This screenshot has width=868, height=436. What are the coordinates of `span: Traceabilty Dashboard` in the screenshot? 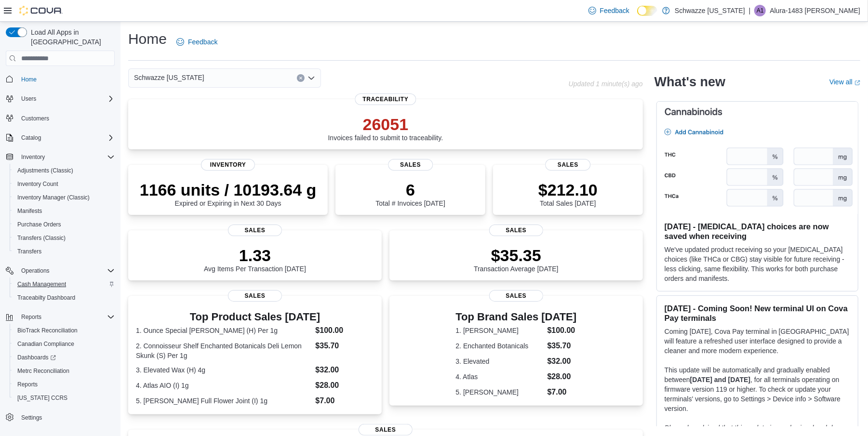 It's located at (46, 298).